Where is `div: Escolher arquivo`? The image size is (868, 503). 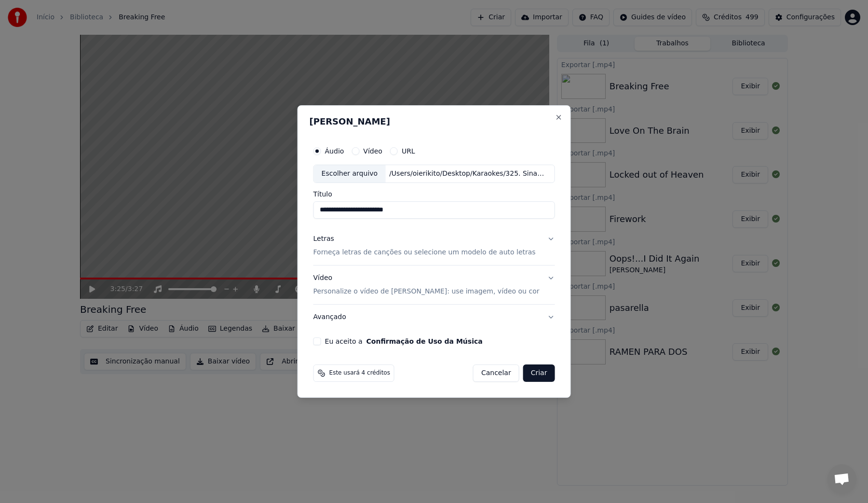 div: Escolher arquivo is located at coordinates (350, 174).